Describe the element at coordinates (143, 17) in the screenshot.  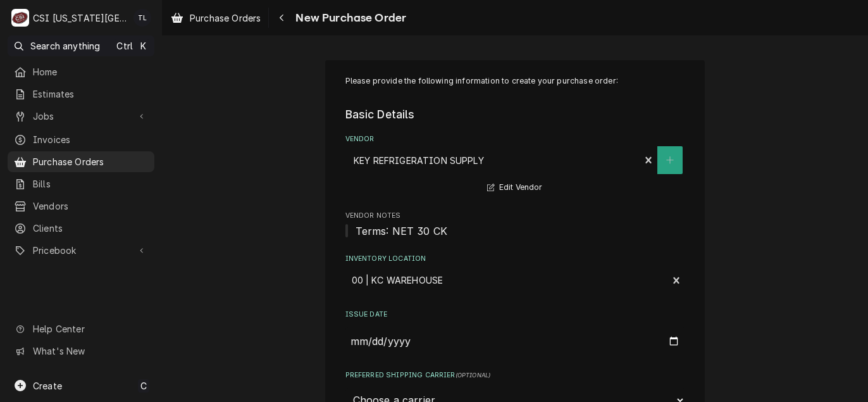
I see `div: Torey Lopez's Avatar` at that location.